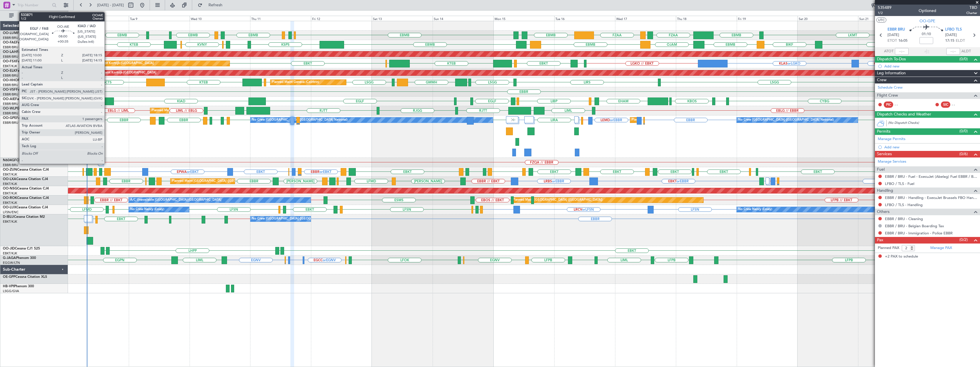  Describe the element at coordinates (18, 80) in the screenshot. I see `a: OO-HHOFalcon 8X` at that location.